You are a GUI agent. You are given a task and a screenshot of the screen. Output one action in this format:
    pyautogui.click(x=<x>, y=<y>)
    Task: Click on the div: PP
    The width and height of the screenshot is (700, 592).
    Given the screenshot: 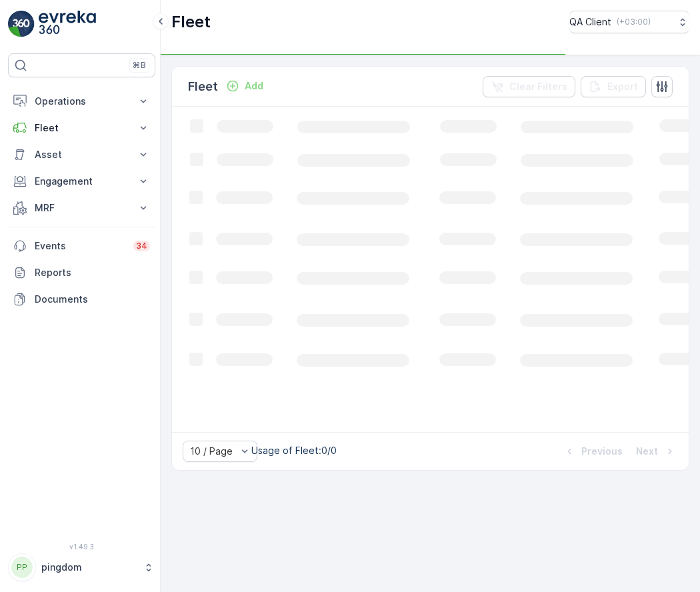 What is the action you would take?
    pyautogui.click(x=22, y=567)
    